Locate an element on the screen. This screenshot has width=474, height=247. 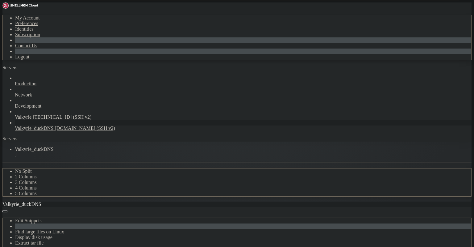
x-row: Temperature: 43.0 C is located at coordinates (198, 67).